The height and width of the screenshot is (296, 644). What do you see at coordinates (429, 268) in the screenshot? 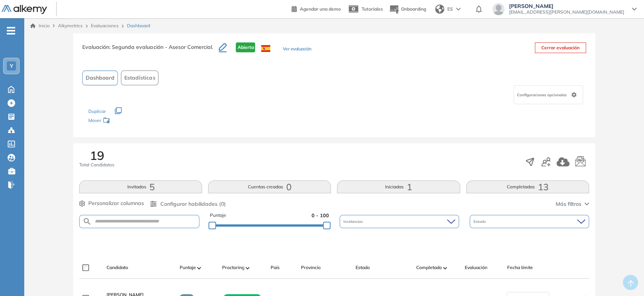
I see `span: Completado` at bounding box center [429, 268].